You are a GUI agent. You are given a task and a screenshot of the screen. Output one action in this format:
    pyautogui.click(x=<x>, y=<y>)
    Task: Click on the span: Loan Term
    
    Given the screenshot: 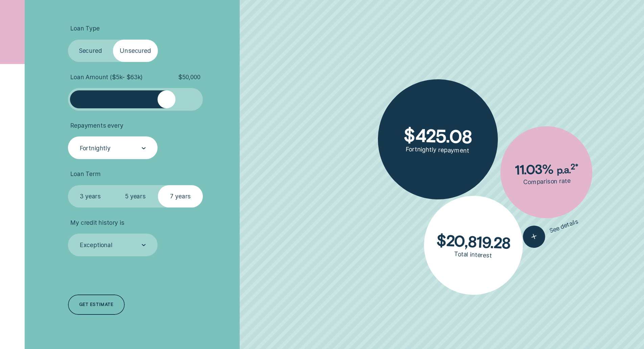 What is the action you would take?
    pyautogui.click(x=85, y=174)
    